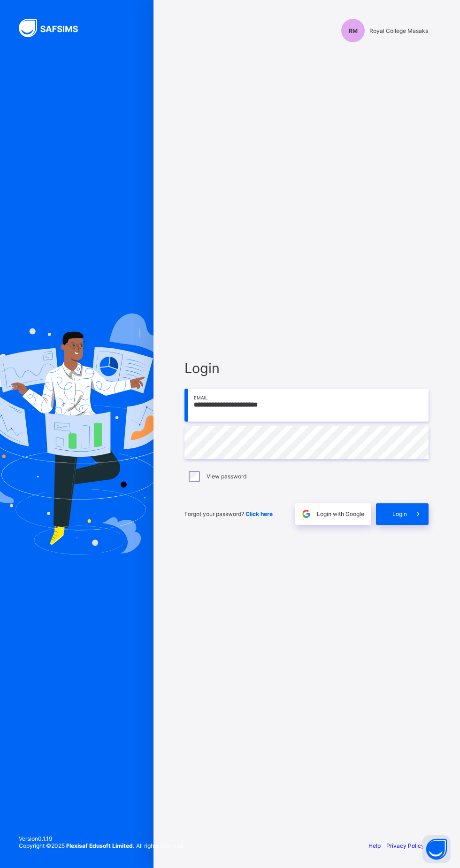 The width and height of the screenshot is (460, 868). Describe the element at coordinates (259, 513) in the screenshot. I see `a: Click here` at that location.